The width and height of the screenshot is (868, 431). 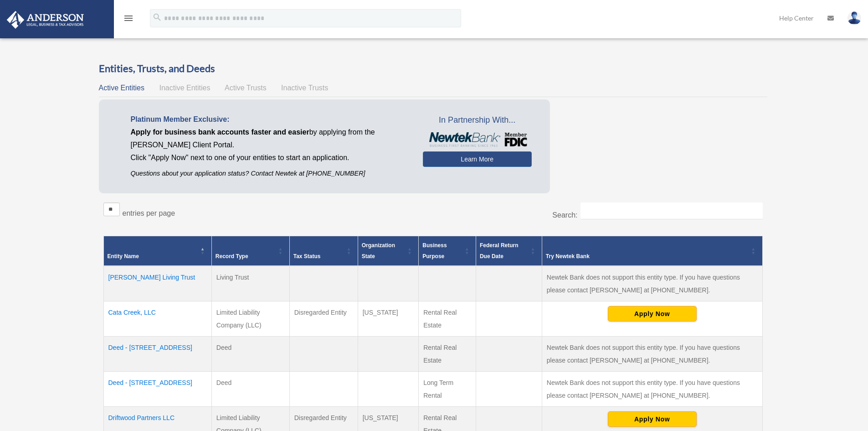 I want to click on td: Living Trust, so click(x=250, y=283).